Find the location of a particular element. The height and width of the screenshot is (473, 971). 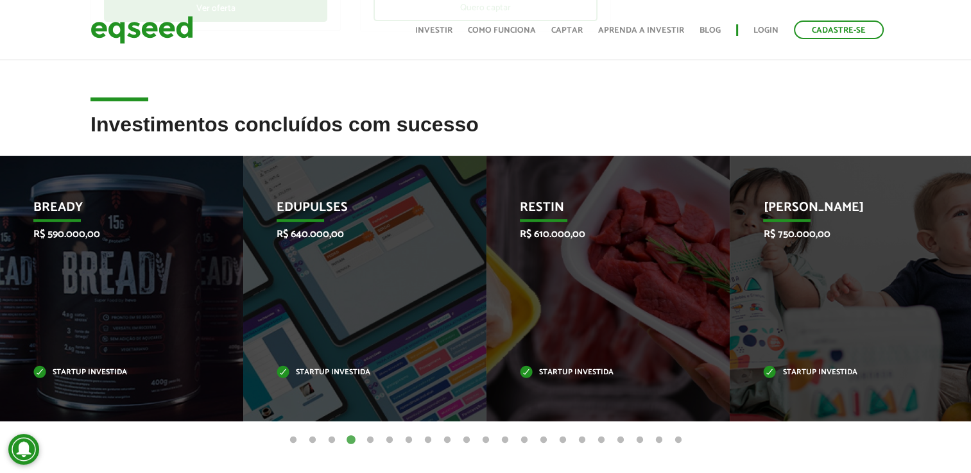

button: 8 of 21 is located at coordinates (428, 441).